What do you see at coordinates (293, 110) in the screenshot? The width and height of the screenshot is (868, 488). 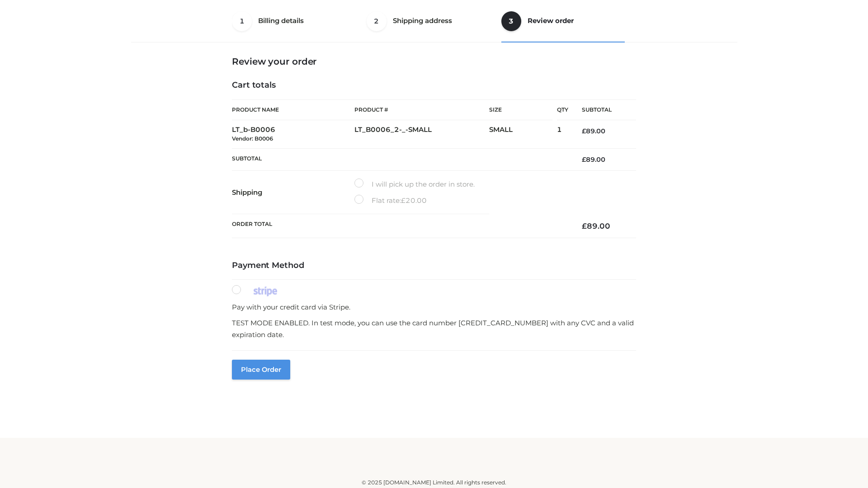 I see `th: Product Name` at bounding box center [293, 110].